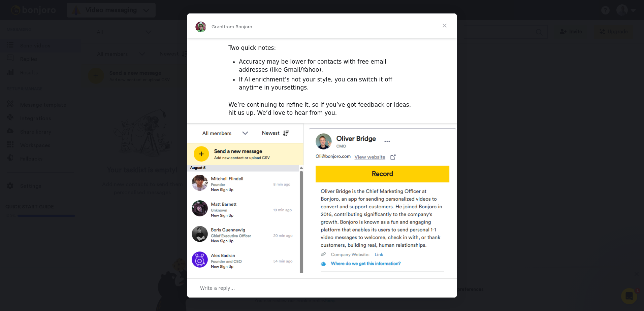 The height and width of the screenshot is (311, 644). I want to click on li: If AI enrichment’s not your style, you can switch it off anytime in your ., so click(327, 84).